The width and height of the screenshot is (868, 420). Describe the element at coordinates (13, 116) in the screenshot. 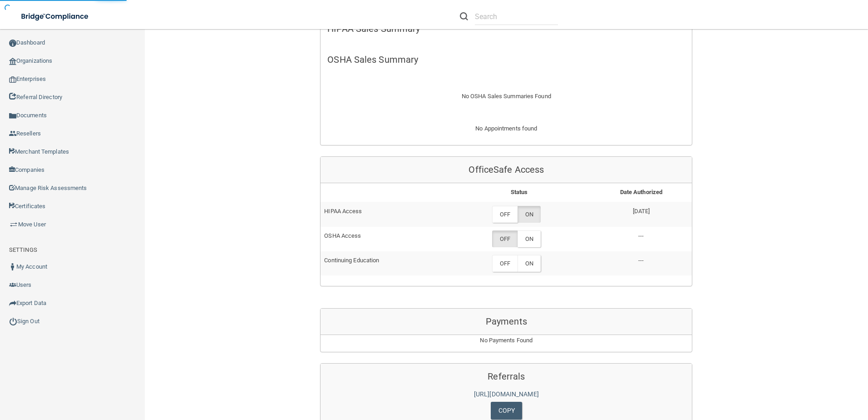

I see `img: icon-documents.8dae5593.png` at that location.